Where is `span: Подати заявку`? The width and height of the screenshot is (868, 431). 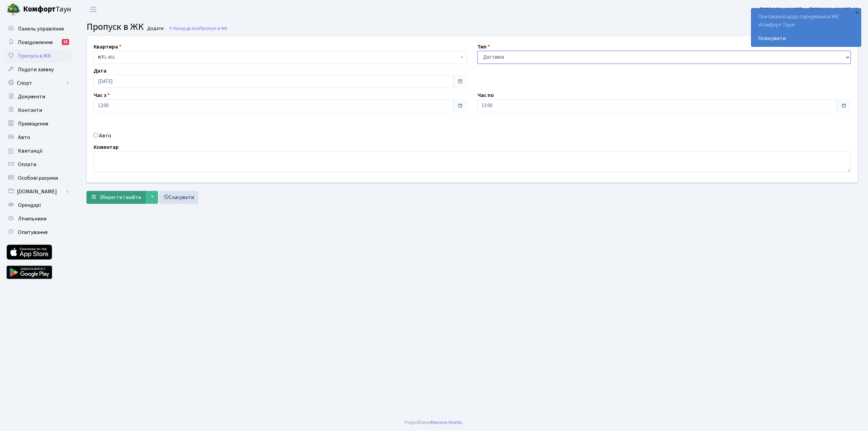 span: Подати заявку is located at coordinates (35, 70).